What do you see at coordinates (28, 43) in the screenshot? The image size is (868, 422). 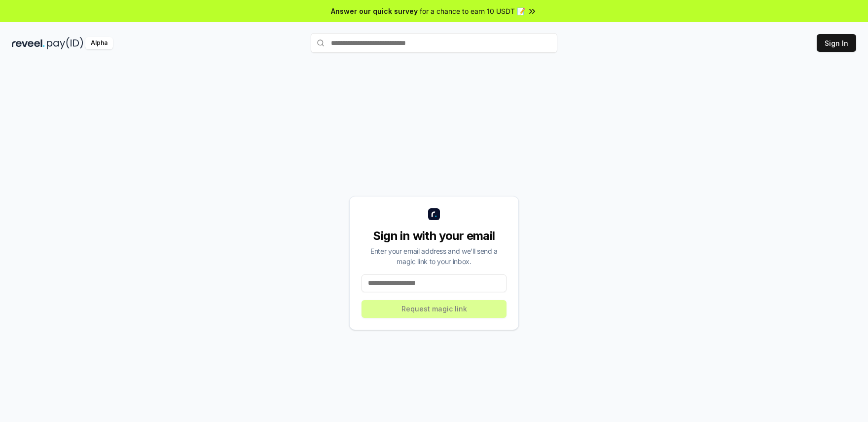 I see `img: reveel_dark` at bounding box center [28, 43].